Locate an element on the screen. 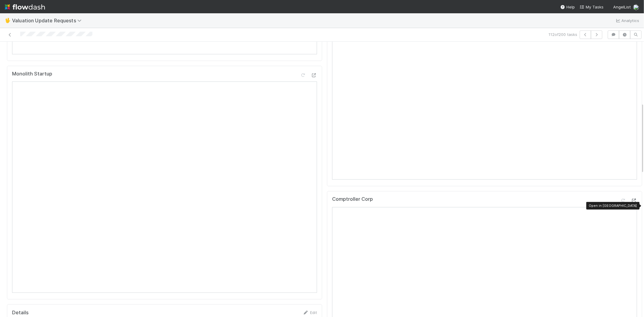 This screenshot has height=317, width=644. a: Analytics is located at coordinates (627, 20).